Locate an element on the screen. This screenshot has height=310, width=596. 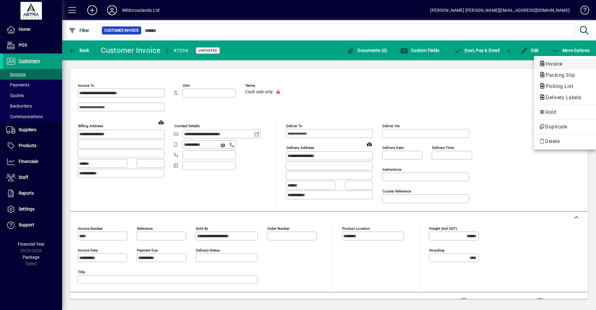
span: Invoice is located at coordinates (553, 64).